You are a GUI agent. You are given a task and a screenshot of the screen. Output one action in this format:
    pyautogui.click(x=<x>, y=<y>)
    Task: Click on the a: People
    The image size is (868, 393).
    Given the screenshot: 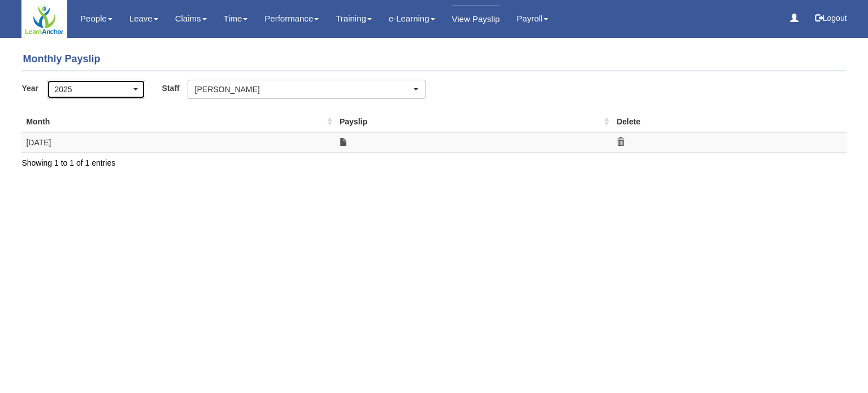 What is the action you would take?
    pyautogui.click(x=96, y=19)
    